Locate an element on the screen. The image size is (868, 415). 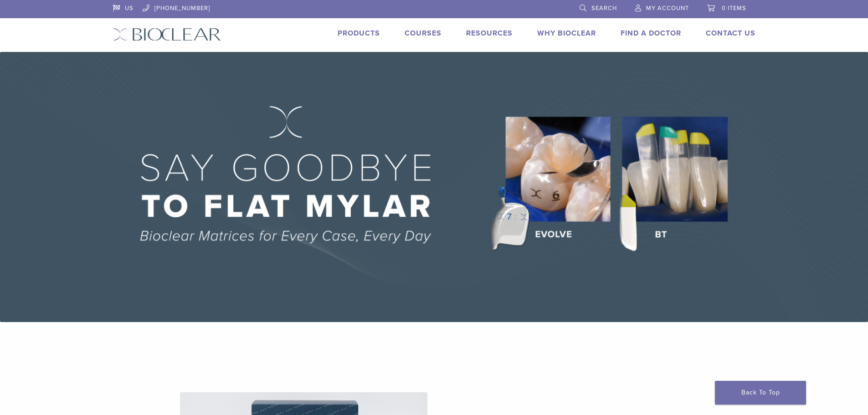
span: 0 items is located at coordinates (734, 8).